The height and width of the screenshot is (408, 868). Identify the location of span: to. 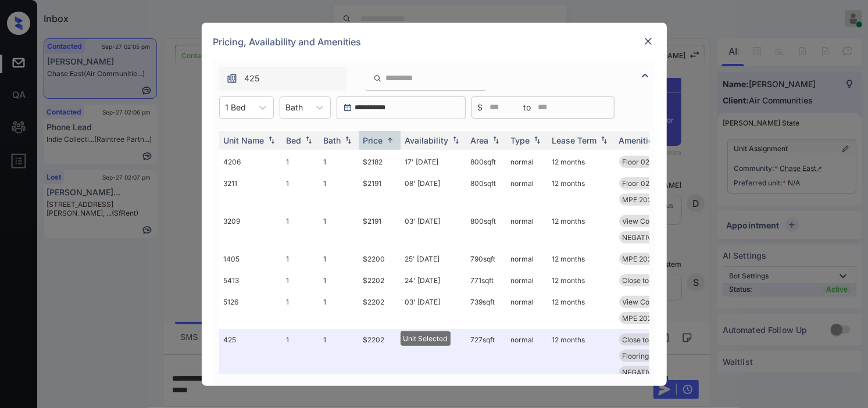
(527, 107).